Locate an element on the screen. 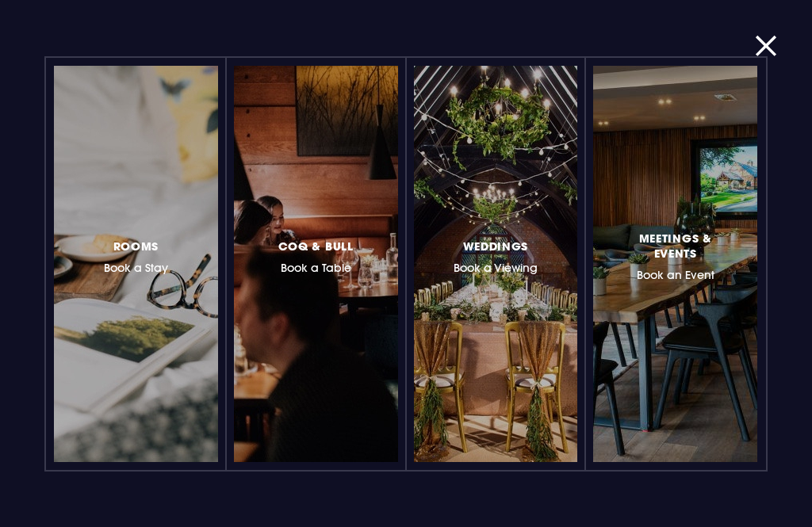  span: Rooms is located at coordinates (136, 246).